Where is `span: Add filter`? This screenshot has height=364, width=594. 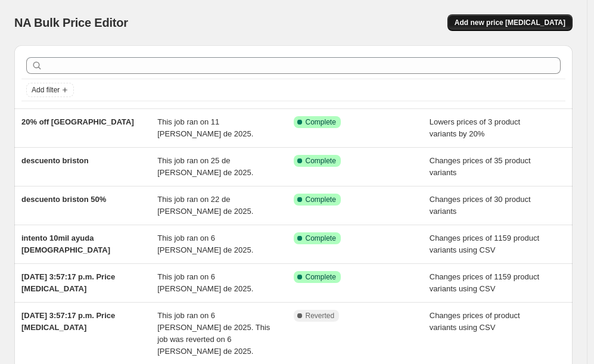
span: Add filter is located at coordinates (45, 90).